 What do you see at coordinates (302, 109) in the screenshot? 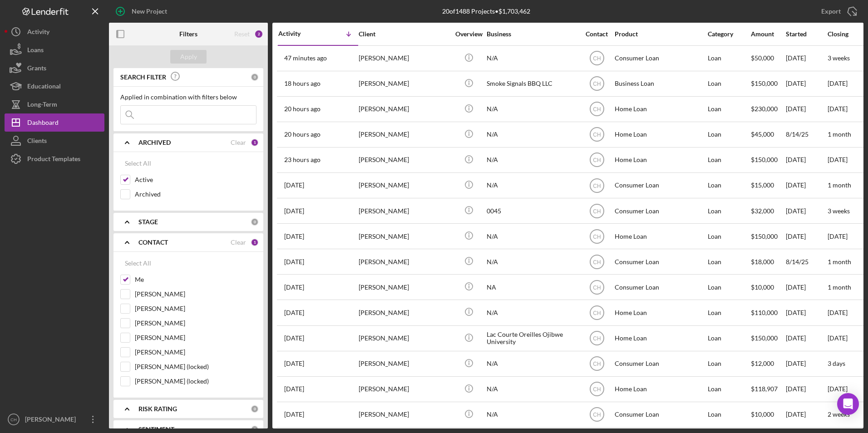
I see `time: 2025-08-21 19:11` at bounding box center [302, 109].